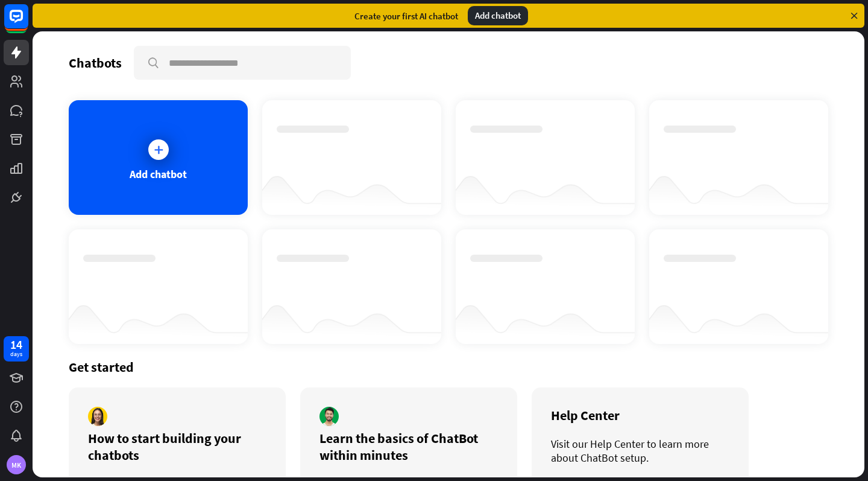 This screenshot has width=868, height=481. Describe the element at coordinates (177, 446) in the screenshot. I see `div: How to start building your chatbots` at that location.